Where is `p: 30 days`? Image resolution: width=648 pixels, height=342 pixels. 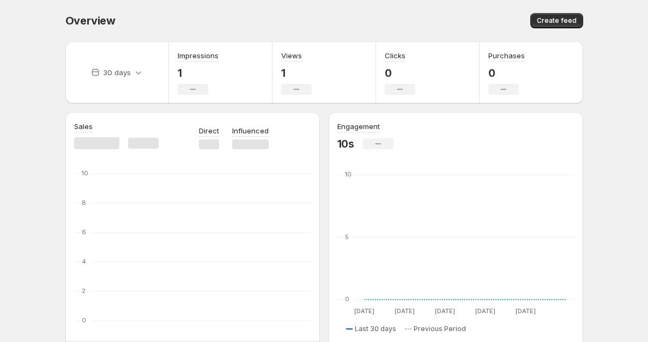 p: 30 days is located at coordinates (117, 73).